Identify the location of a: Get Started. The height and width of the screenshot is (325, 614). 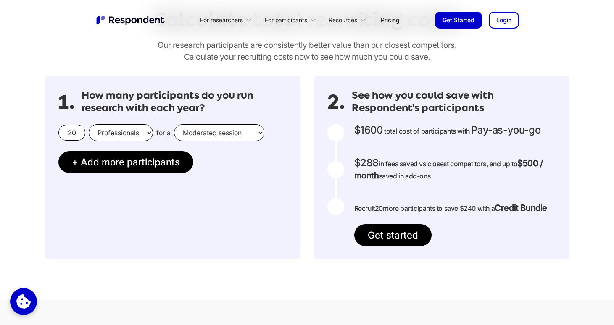
(459, 20).